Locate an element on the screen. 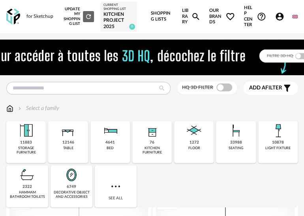  div: 4641 is located at coordinates (110, 142).